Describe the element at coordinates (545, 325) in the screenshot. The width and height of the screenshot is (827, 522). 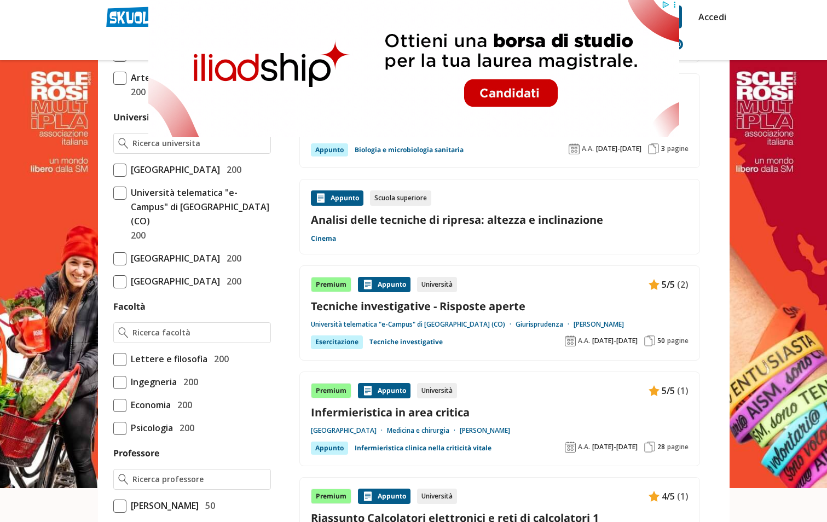
I see `a: Giurisprudenza` at that location.